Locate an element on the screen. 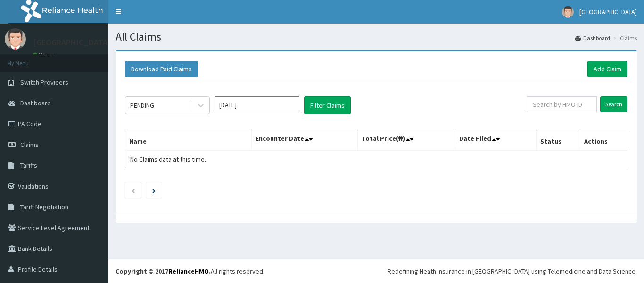 Image resolution: width=644 pixels, height=283 pixels. a: Online is located at coordinates (44, 55).